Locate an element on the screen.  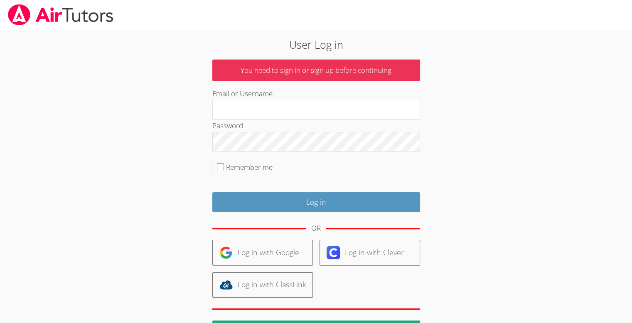
a: Log in with Clever is located at coordinates (370, 252).